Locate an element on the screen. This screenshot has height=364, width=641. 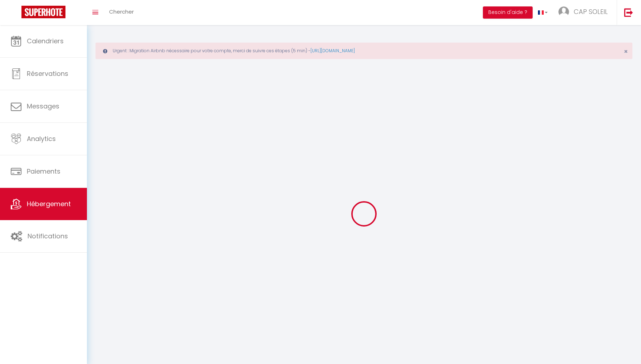
button: Ouvrir le widget de chat LiveChat is located at coordinates (16, 14).